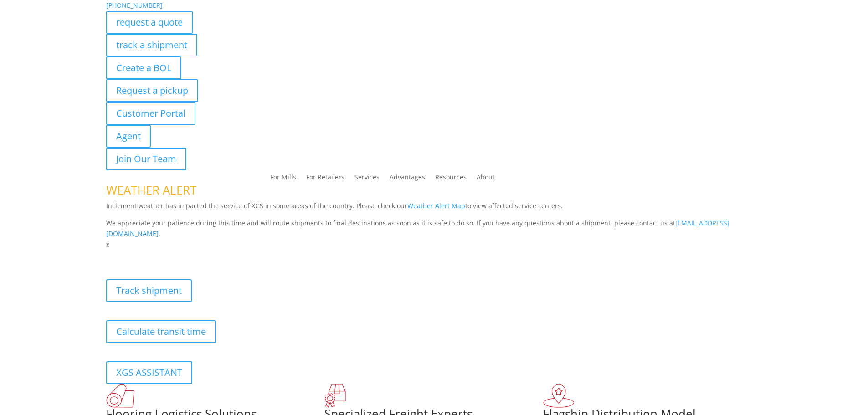  I want to click on img: xgs-icon-total-supply-chain-intelligence-red, so click(120, 396).